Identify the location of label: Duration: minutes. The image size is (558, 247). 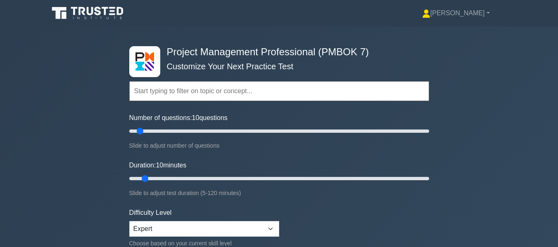
(158, 166).